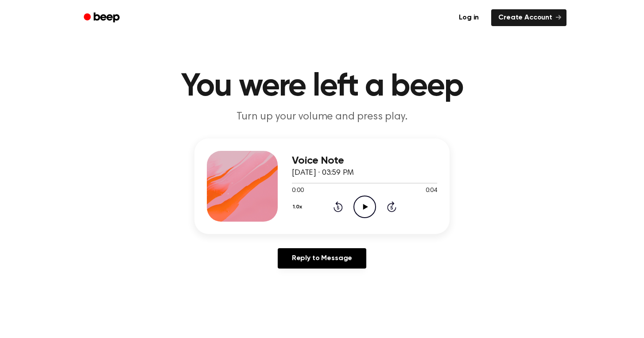  I want to click on a: Create Account, so click(529, 18).